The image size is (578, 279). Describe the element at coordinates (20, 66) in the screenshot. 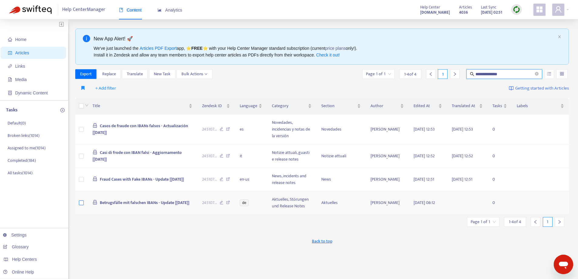

I see `span: Links` at that location.